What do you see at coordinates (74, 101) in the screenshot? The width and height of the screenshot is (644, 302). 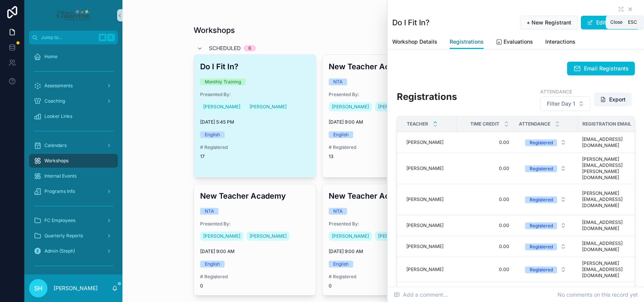 I see `a: Coaching` at bounding box center [74, 101].